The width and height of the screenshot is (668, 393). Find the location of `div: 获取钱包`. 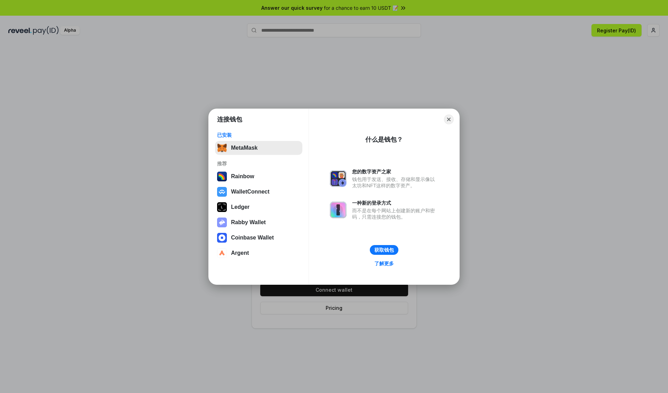

div: 获取钱包 is located at coordinates (384, 250).